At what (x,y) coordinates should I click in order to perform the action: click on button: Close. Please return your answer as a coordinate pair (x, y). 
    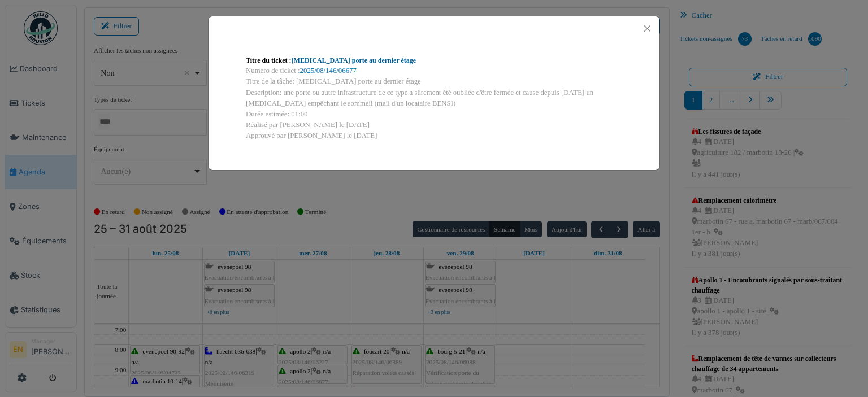
    Looking at the image, I should click on (646, 28).